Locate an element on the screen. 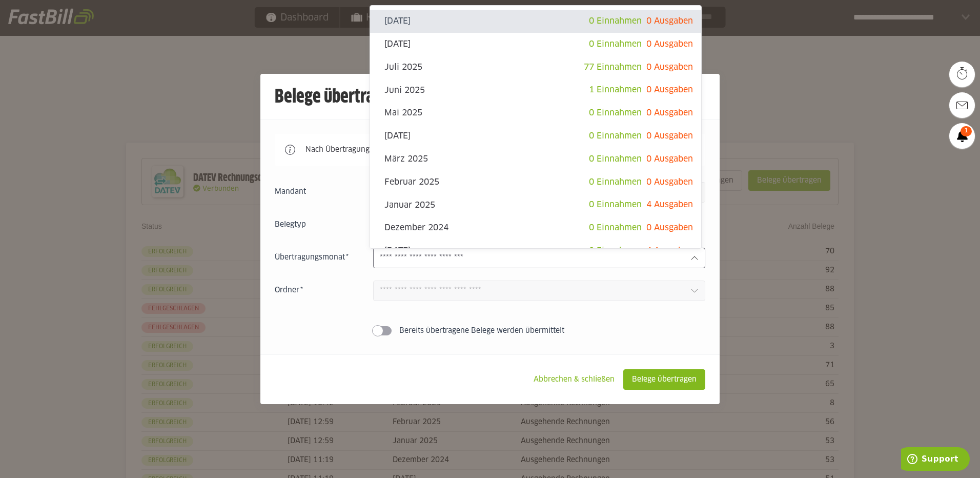  sl-option: Januar 2025 is located at coordinates (536, 205).